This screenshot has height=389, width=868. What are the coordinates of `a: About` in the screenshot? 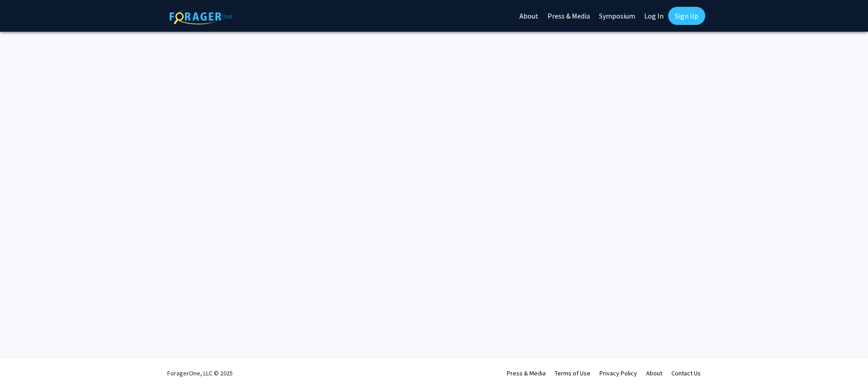 It's located at (654, 373).